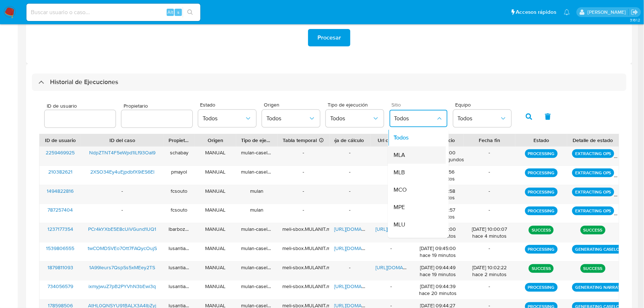  What do you see at coordinates (567, 12) in the screenshot?
I see `a: Notificaciones` at bounding box center [567, 12].